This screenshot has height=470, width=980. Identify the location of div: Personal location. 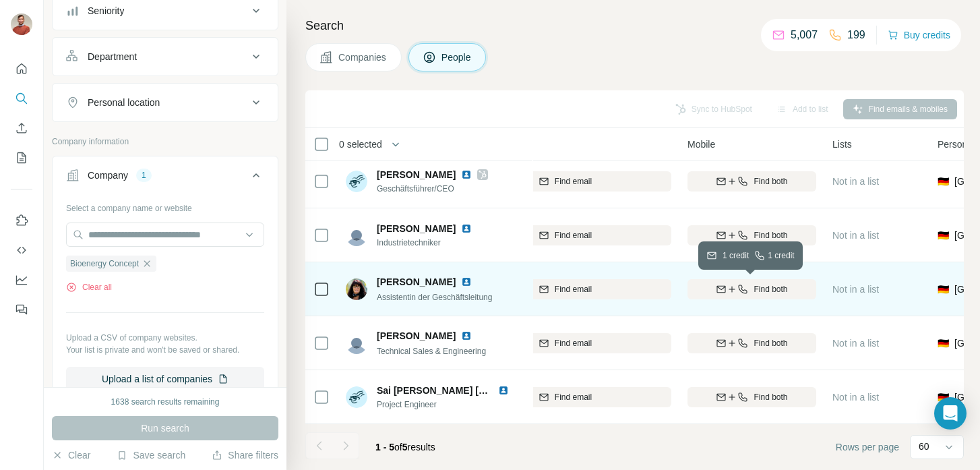
(123, 103).